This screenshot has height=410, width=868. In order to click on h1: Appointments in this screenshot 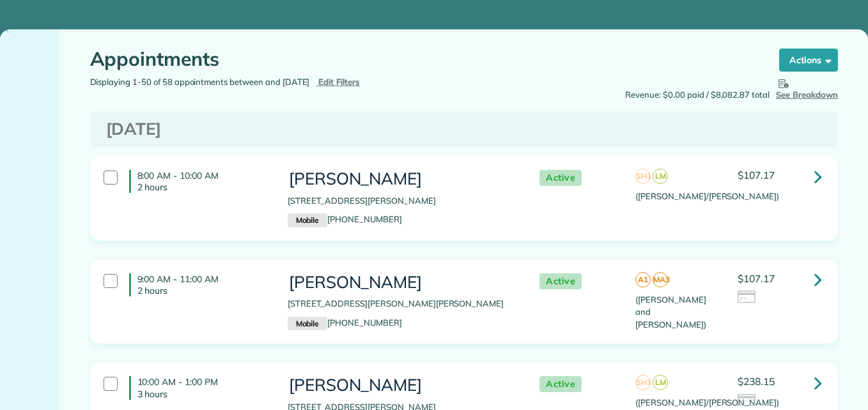, I will do `click(422, 59)`.